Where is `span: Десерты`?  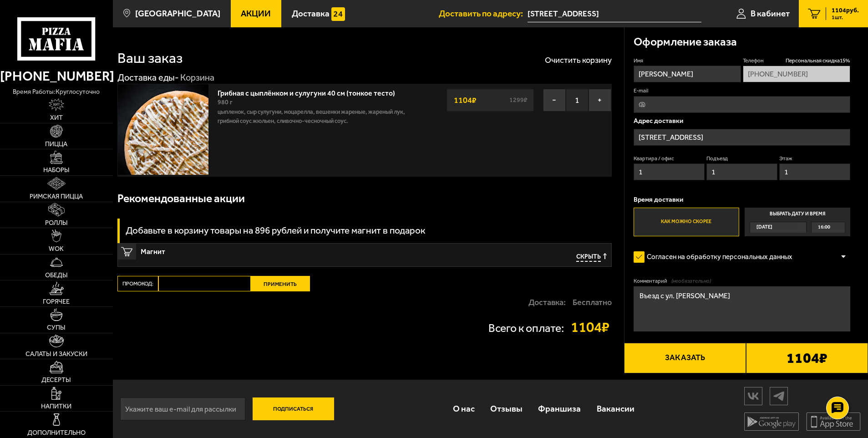
span: Десерты is located at coordinates (56, 379).